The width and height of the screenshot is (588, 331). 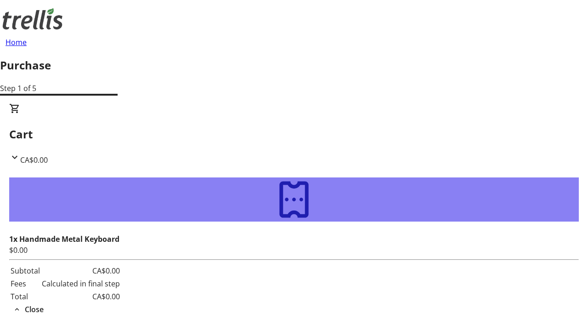 I want to click on td: Total, so click(x=25, y=296).